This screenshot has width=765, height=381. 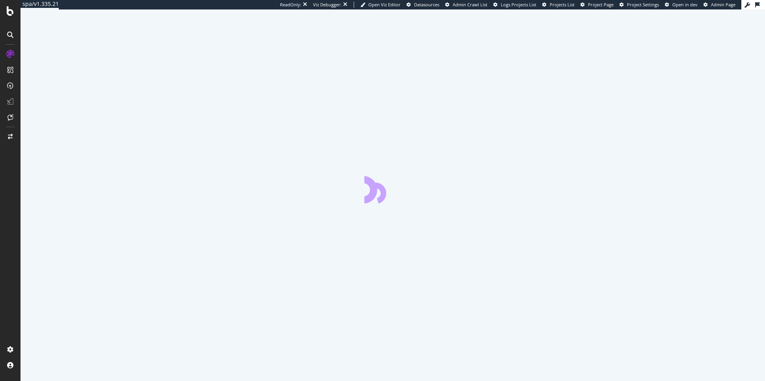 I want to click on a: Admin Crawl List, so click(x=466, y=5).